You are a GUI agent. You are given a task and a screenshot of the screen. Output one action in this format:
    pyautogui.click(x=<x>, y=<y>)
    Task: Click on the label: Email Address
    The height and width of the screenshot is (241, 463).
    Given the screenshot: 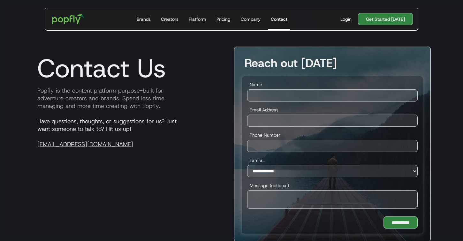 What is the action you would take?
    pyautogui.click(x=332, y=110)
    